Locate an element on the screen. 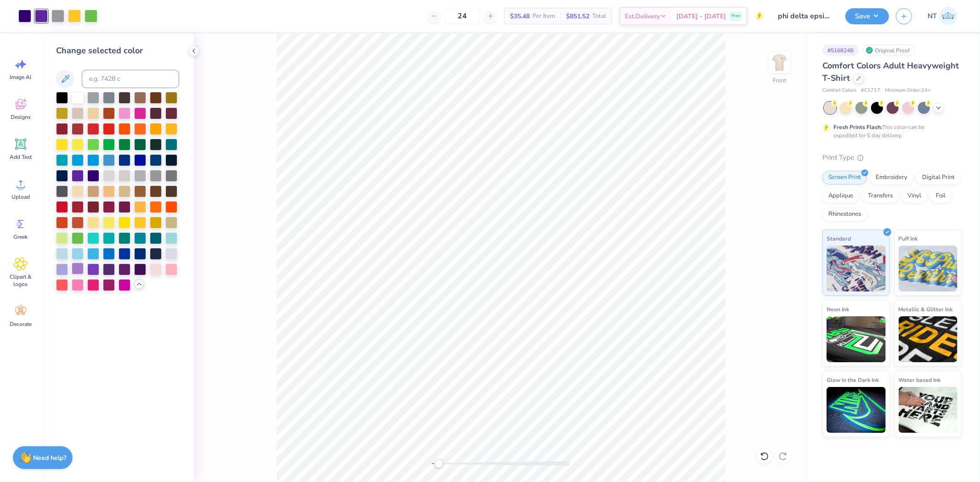  img: Water based Ink is located at coordinates (927, 410).